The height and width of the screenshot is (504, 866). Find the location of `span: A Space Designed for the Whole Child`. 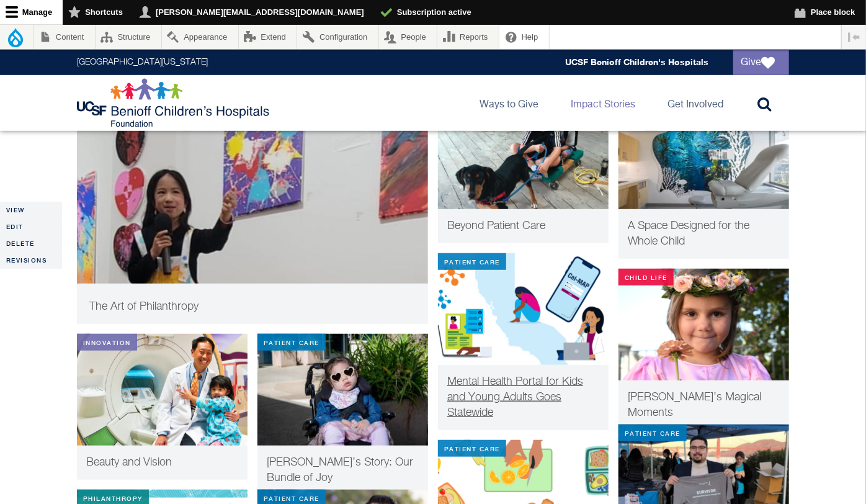

span: A Space Designed for the Whole Child is located at coordinates (689, 233).